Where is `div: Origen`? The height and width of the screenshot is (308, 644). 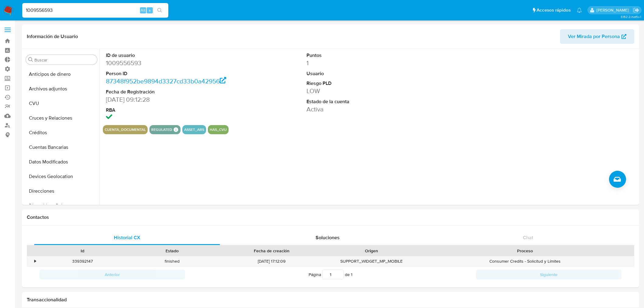 div: Origen is located at coordinates (371, 250).